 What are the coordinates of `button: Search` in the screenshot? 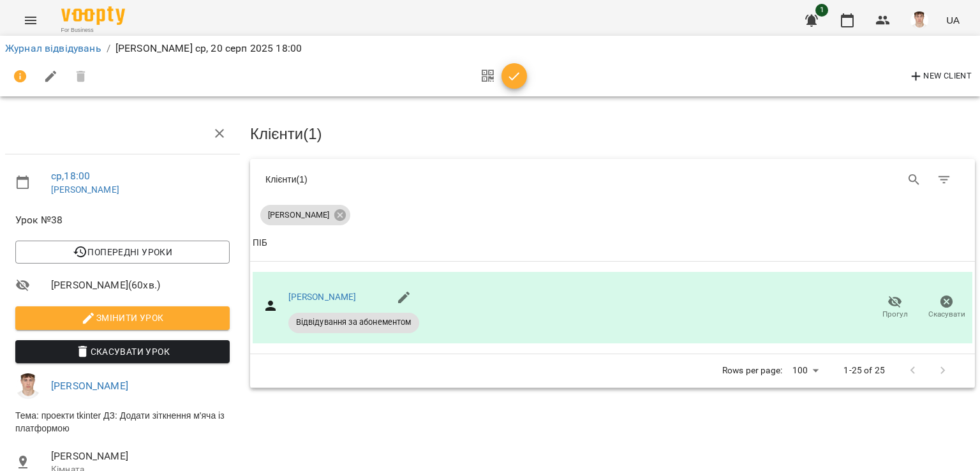 It's located at (914, 180).